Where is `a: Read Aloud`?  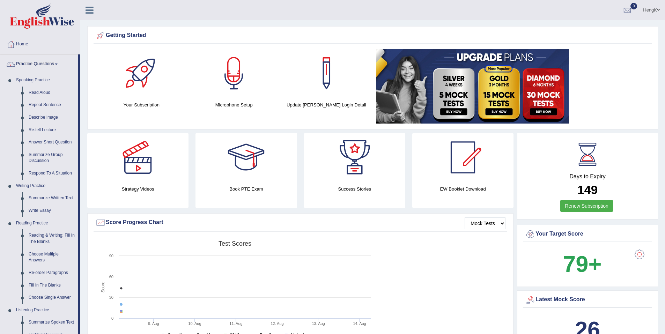 a: Read Aloud is located at coordinates (52, 93).